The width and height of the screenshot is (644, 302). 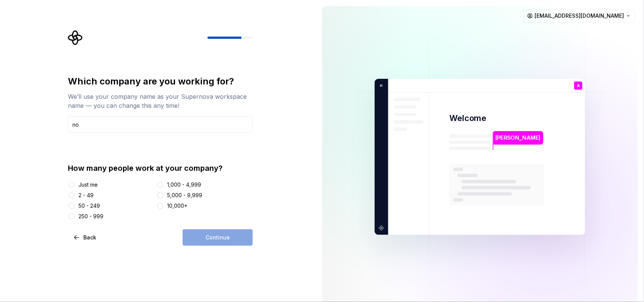 What do you see at coordinates (160, 81) in the screenshot?
I see `div: Which company are you working for?` at bounding box center [160, 81].